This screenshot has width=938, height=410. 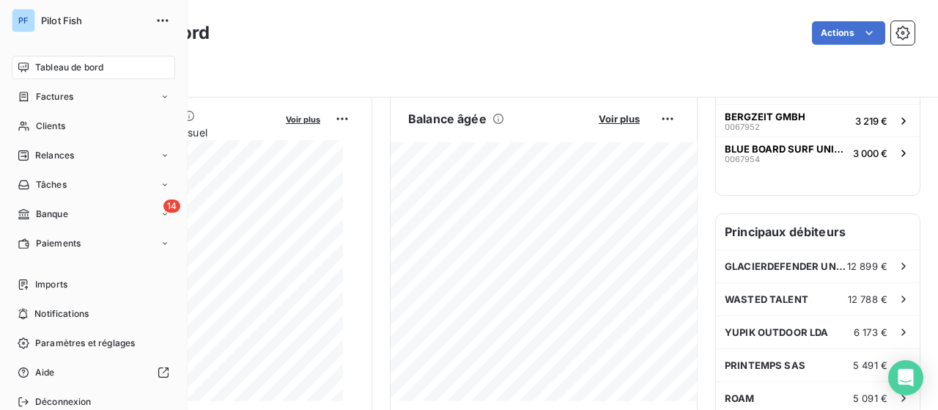 What do you see at coordinates (93, 343) in the screenshot?
I see `a: Paramètres et réglages` at bounding box center [93, 343].